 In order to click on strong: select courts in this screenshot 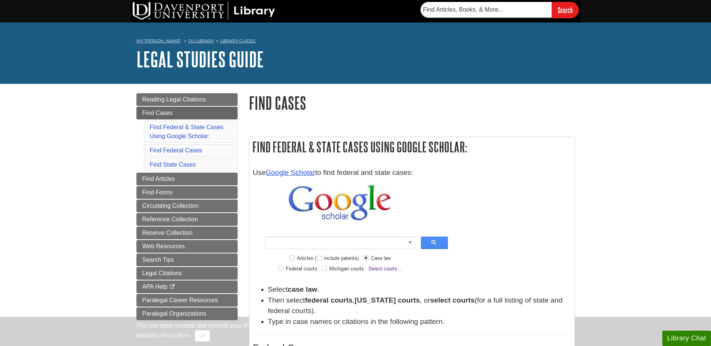, I will do `click(452, 300)`.